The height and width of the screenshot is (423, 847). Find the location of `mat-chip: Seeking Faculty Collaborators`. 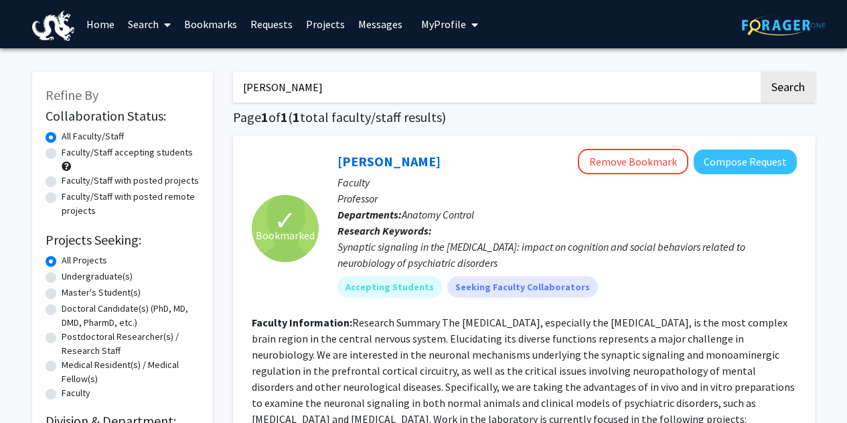

mat-chip: Seeking Faculty Collaborators is located at coordinates (522, 287).